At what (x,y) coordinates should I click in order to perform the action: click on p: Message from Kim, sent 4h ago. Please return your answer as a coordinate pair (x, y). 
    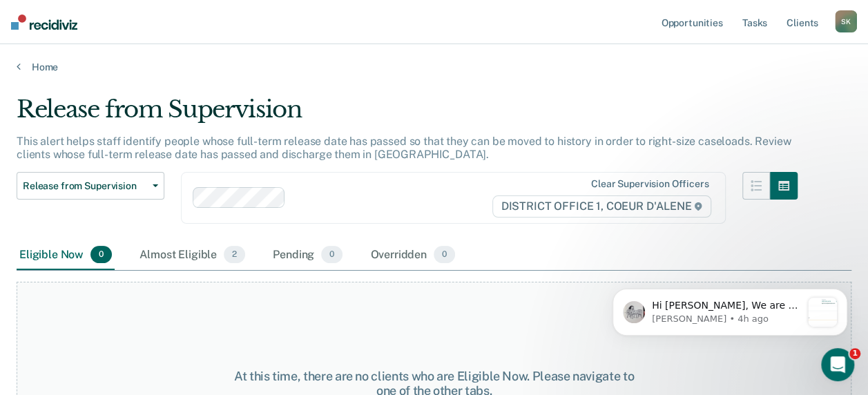
    Looking at the image, I should click on (134, 58).